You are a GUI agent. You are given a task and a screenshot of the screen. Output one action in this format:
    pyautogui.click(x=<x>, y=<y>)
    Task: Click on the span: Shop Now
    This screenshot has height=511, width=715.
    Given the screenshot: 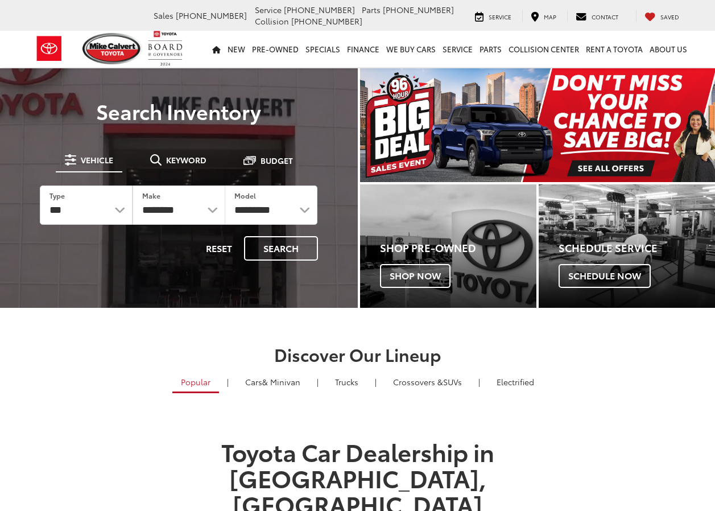 What is the action you would take?
    pyautogui.click(x=416, y=276)
    